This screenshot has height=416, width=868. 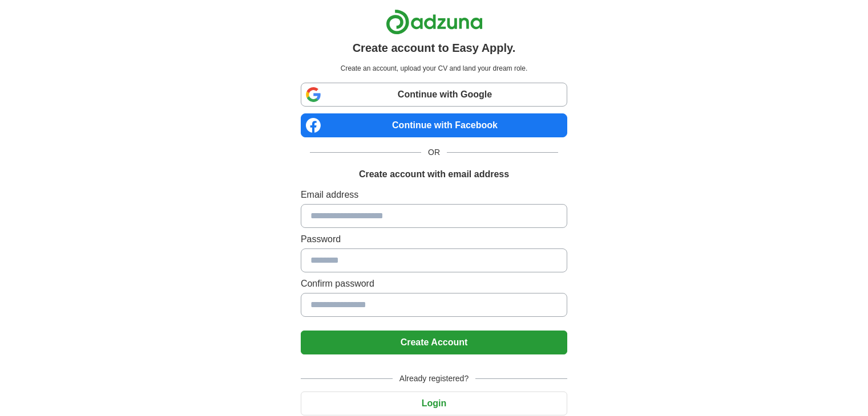 I want to click on button: Login, so click(x=434, y=404).